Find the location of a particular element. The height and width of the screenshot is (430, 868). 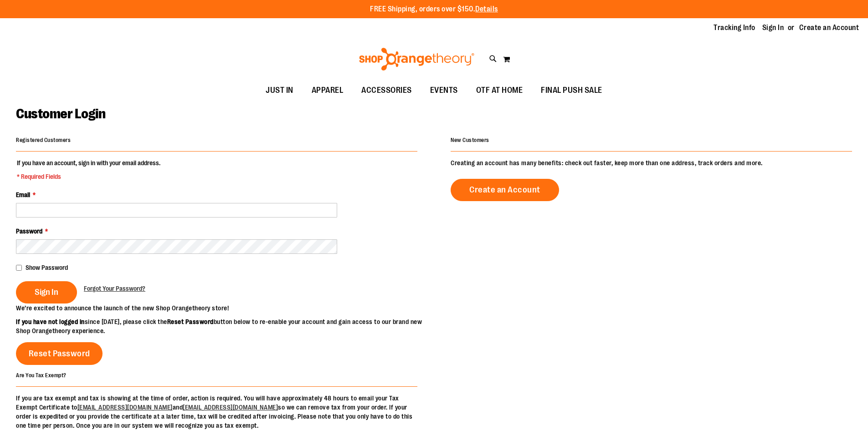

span: Password is located at coordinates (29, 231).